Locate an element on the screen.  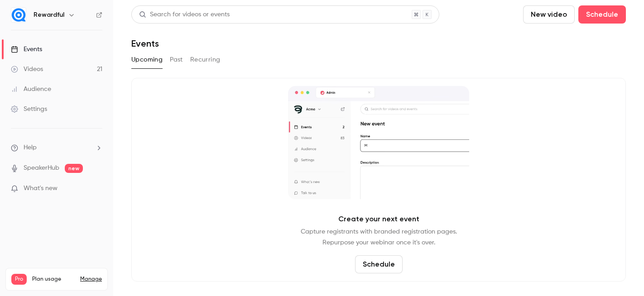
span: What's new is located at coordinates (41, 189).